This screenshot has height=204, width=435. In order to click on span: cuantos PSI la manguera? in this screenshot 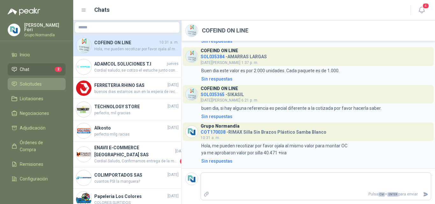, I will do `click(136, 181)`.